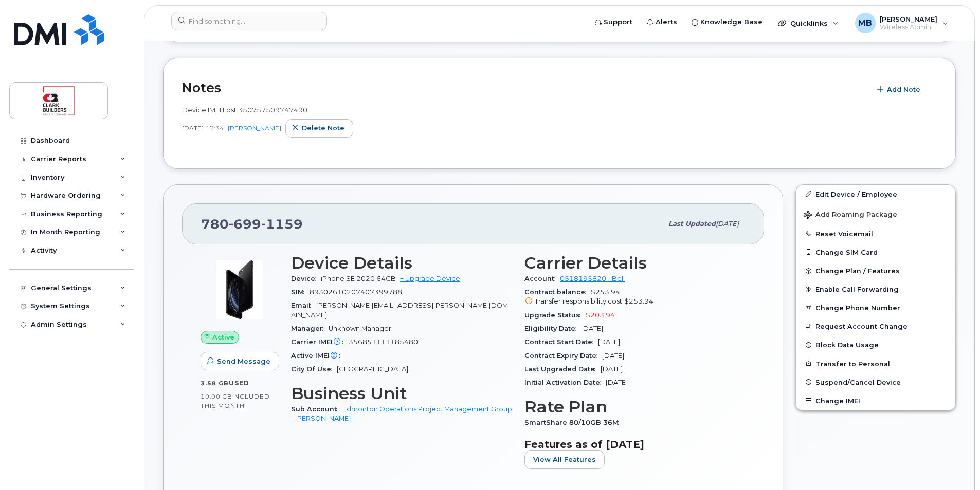 The width and height of the screenshot is (980, 490). Describe the element at coordinates (223, 337) in the screenshot. I see `span: Active` at that location.